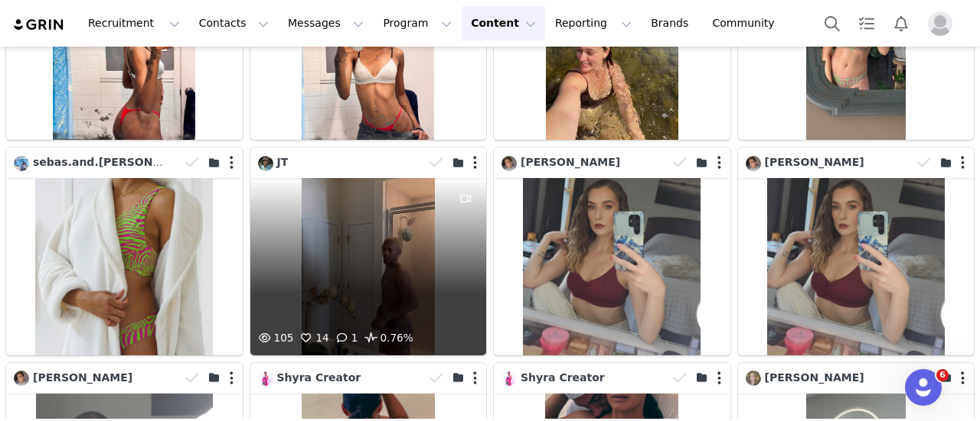 The image size is (980, 421). What do you see at coordinates (346, 338) in the screenshot?
I see `span: 1` at bounding box center [346, 338].